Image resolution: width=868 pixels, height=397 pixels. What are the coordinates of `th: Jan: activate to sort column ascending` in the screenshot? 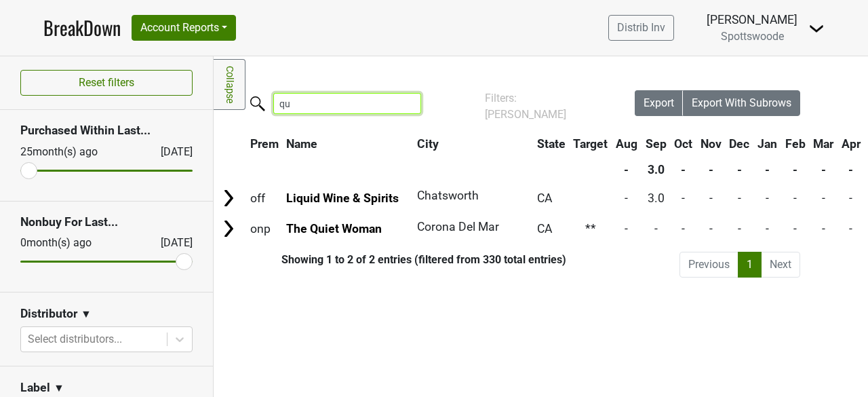 It's located at (767, 144).